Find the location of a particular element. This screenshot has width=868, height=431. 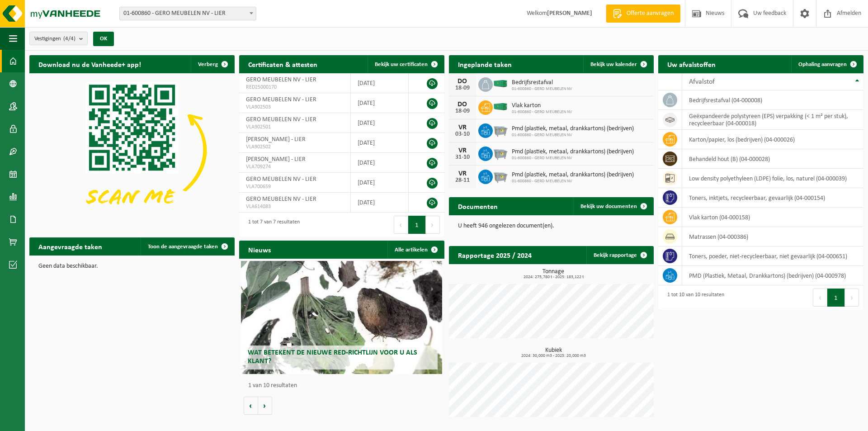

button: OK is located at coordinates (104, 39).